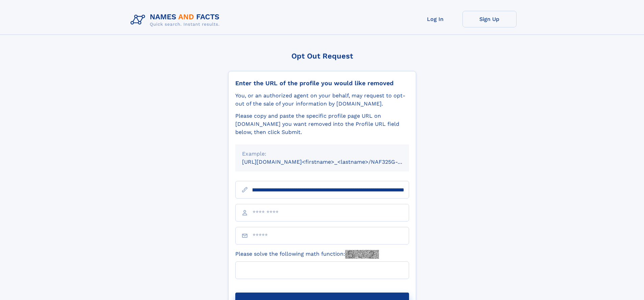 The image size is (644, 300). I want to click on div: You, or an authorized agent on your behalf, may request to opt-out of the sale of your informatio..., so click(322, 99).